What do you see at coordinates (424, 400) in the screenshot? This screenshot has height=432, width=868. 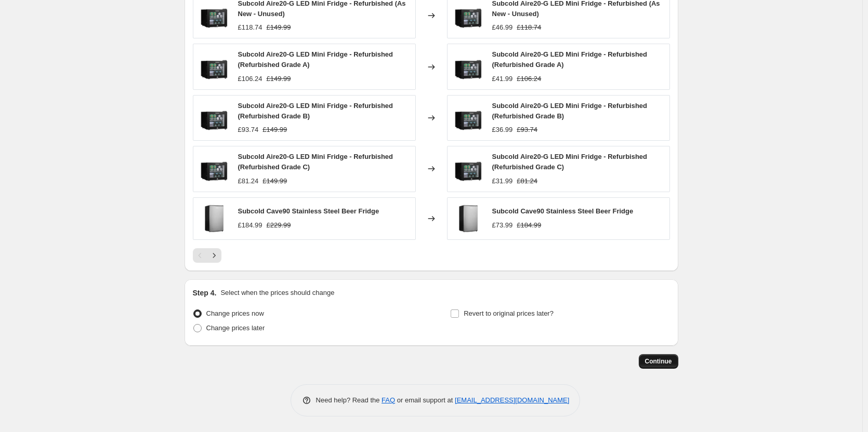 I see `span: or email support at` at bounding box center [424, 400].